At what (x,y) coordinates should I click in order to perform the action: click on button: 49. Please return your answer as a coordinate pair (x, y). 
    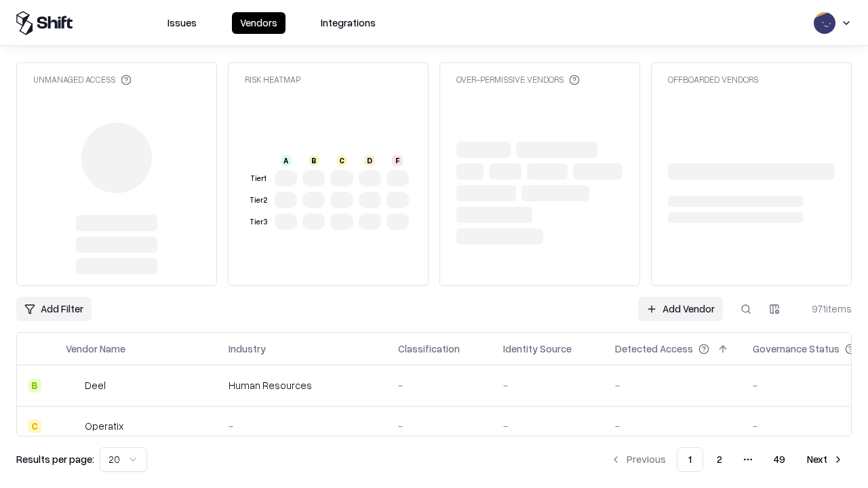
    Looking at the image, I should click on (779, 460).